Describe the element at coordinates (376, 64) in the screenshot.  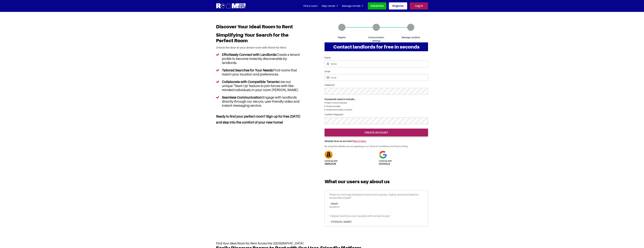
I see `input: Name` at that location.